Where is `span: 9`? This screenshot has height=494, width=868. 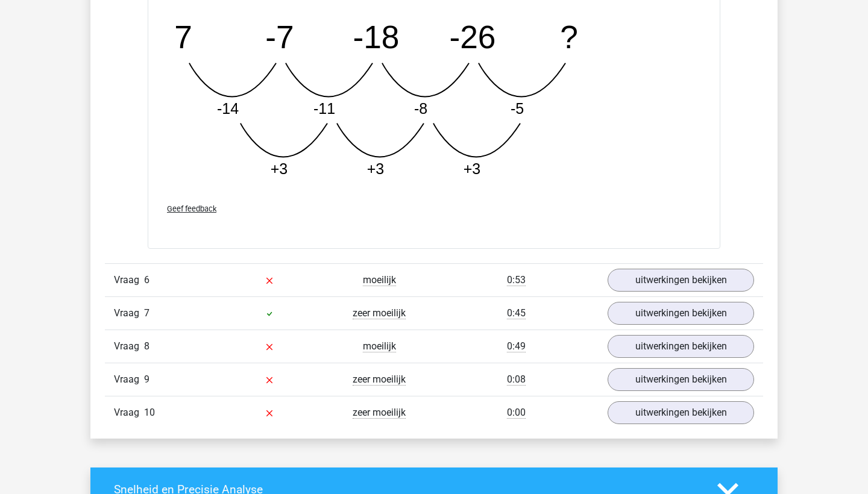 span: 9 is located at coordinates (146, 379).